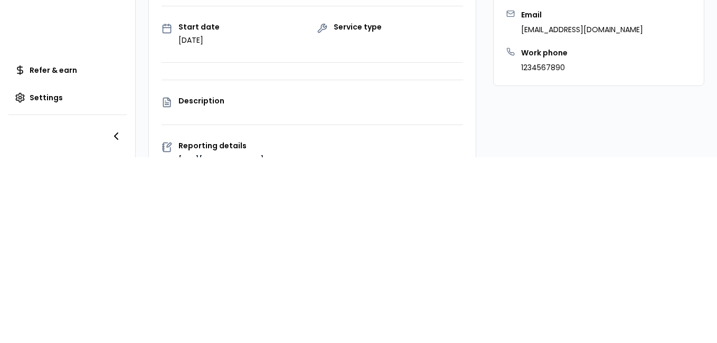 The image size is (717, 343). What do you see at coordinates (46, 98) in the screenshot?
I see `span: Settings` at bounding box center [46, 98].